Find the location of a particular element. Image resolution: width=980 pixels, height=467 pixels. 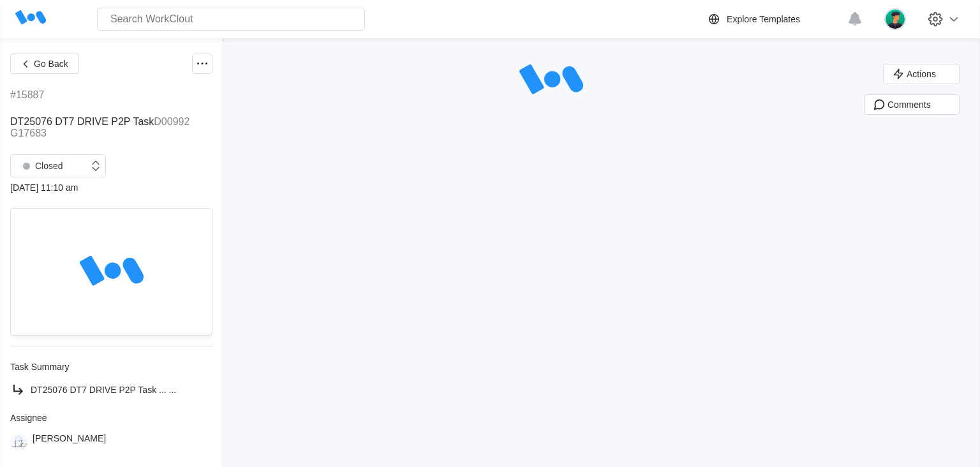

a: Explore Templates is located at coordinates (773, 20).